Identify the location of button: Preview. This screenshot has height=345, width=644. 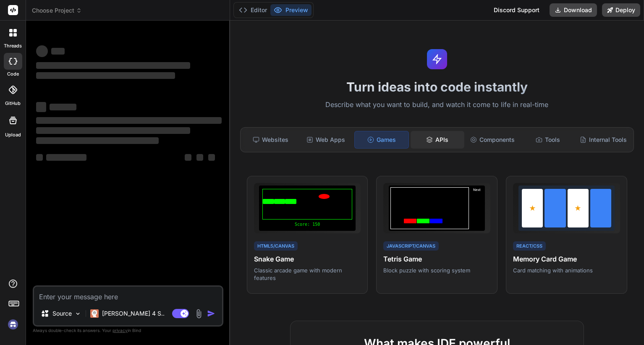
(291, 10).